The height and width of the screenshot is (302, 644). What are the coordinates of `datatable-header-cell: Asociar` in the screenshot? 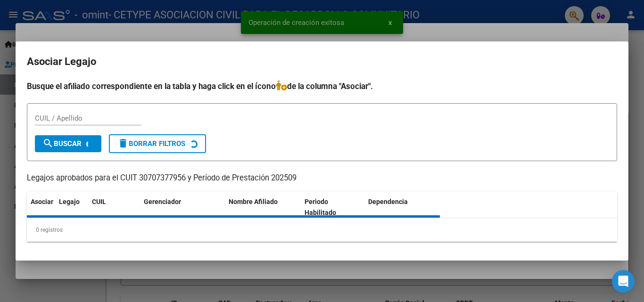 It's located at (41, 207).